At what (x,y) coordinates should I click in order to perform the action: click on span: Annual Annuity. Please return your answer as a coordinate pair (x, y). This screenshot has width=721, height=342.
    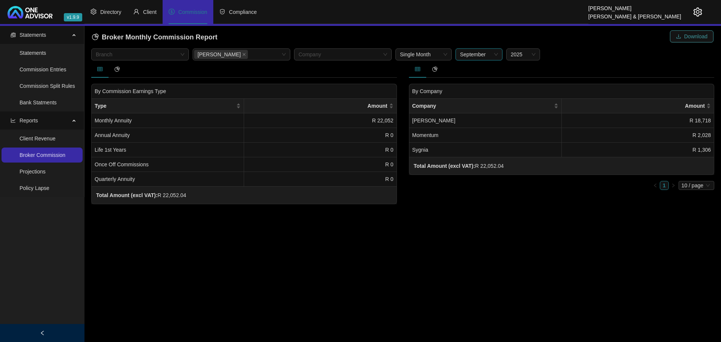
    Looking at the image, I should click on (112, 135).